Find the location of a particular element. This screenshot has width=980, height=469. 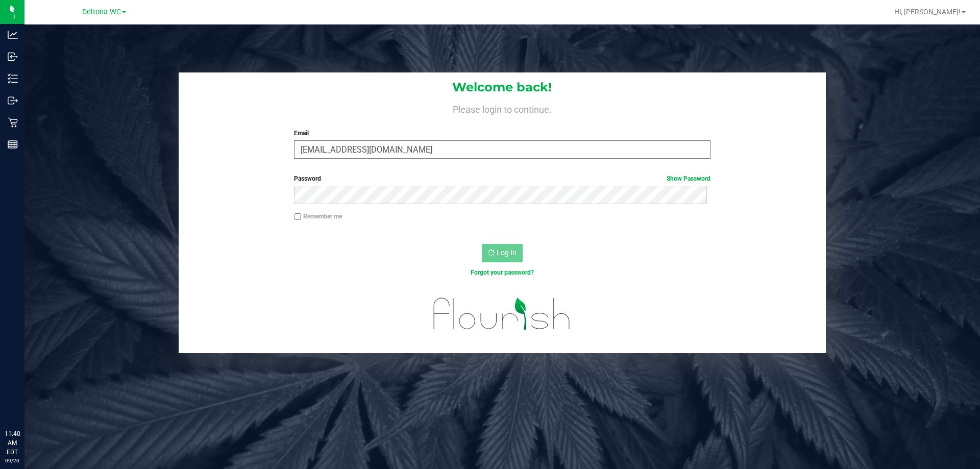

h4: Please login to continue. is located at coordinates (503, 109).